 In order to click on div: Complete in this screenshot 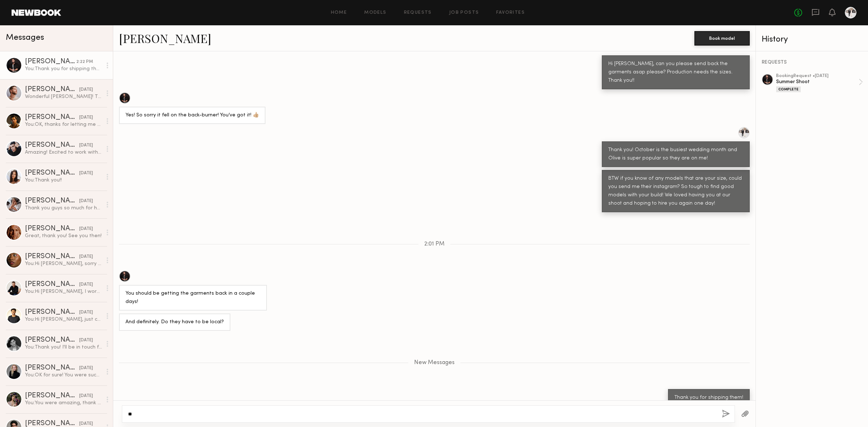, I will do `click(789, 90)`.